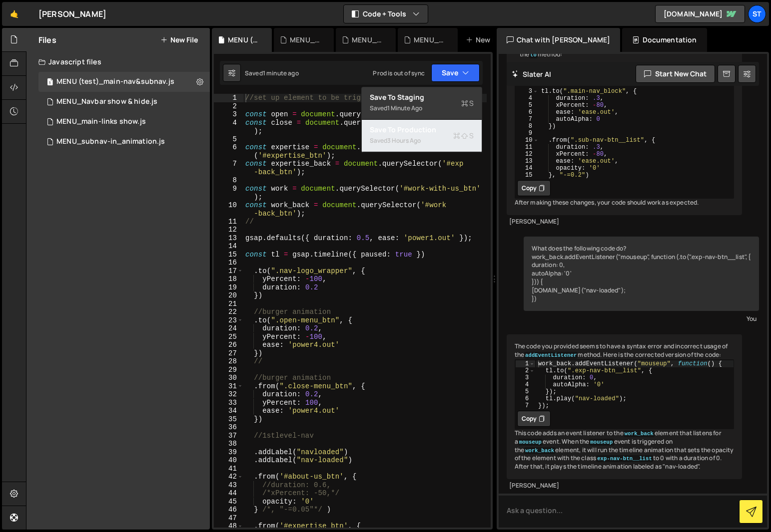  I want to click on div: 43, so click(228, 486).